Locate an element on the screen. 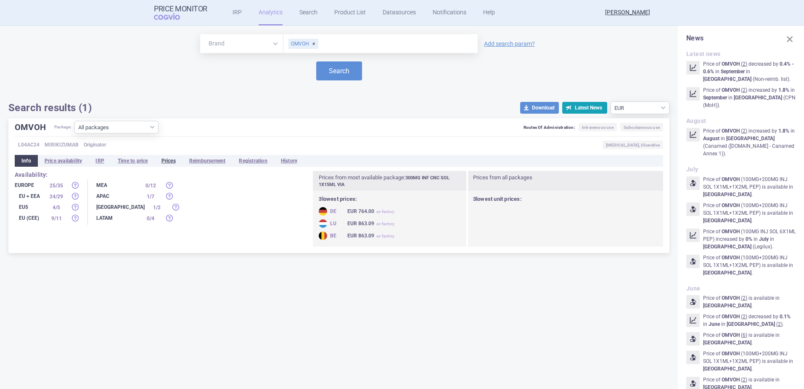 The width and height of the screenshot is (804, 389). div: 25 / 35 is located at coordinates (56, 185).